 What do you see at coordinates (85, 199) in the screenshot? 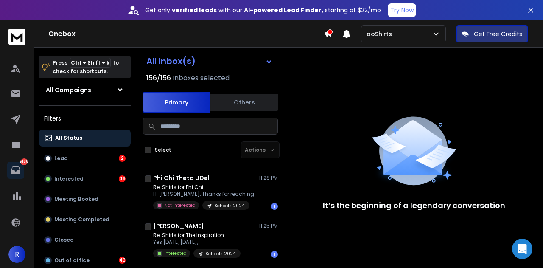
I see `button: Meeting Booked` at bounding box center [85, 199].